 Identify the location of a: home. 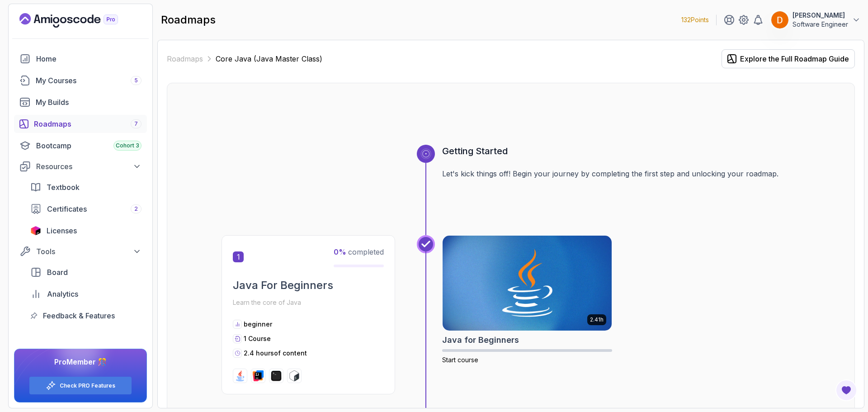
(80, 59).